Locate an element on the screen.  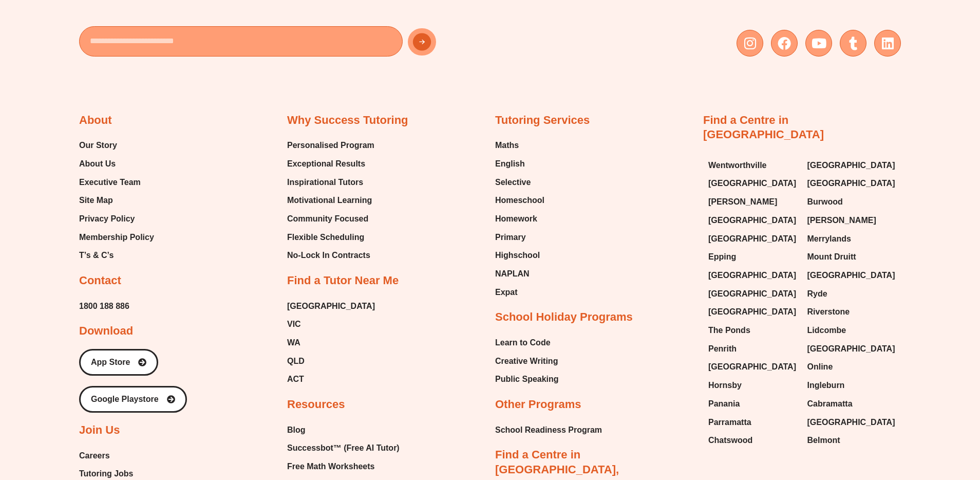
a: Successbot™ (Free AI Tutor) is located at coordinates (348, 448).